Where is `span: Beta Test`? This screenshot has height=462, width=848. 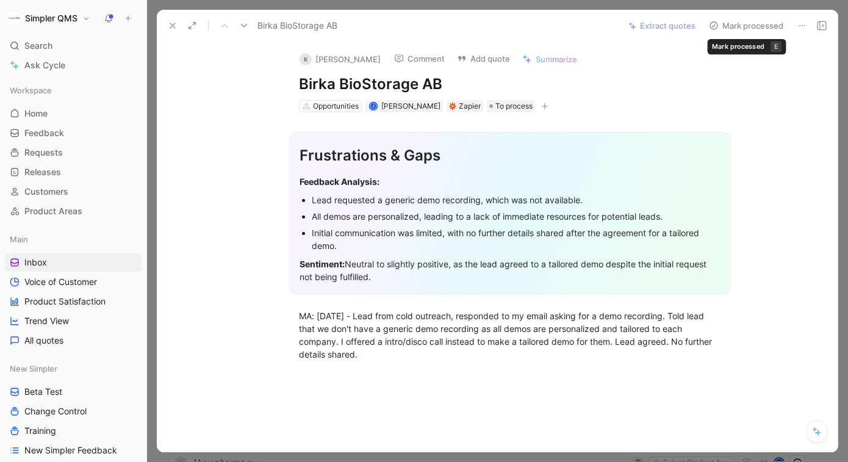 span: Beta Test is located at coordinates (43, 391).